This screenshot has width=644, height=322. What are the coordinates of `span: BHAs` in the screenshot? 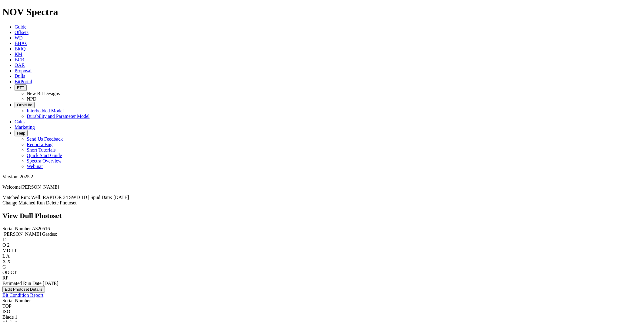 It's located at (20, 43).